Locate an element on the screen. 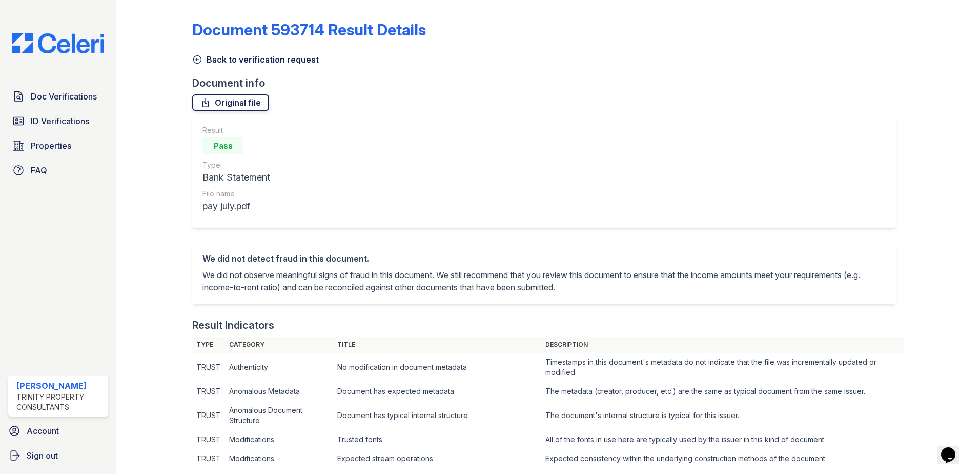 The height and width of the screenshot is (474, 980). div: Result is located at coordinates (236, 130).